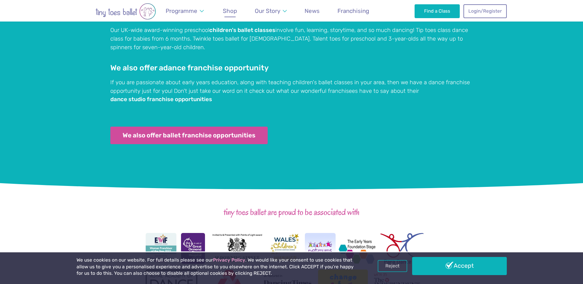  What do you see at coordinates (242, 30) in the screenshot?
I see `a: children's ballet classes` at bounding box center [242, 30].